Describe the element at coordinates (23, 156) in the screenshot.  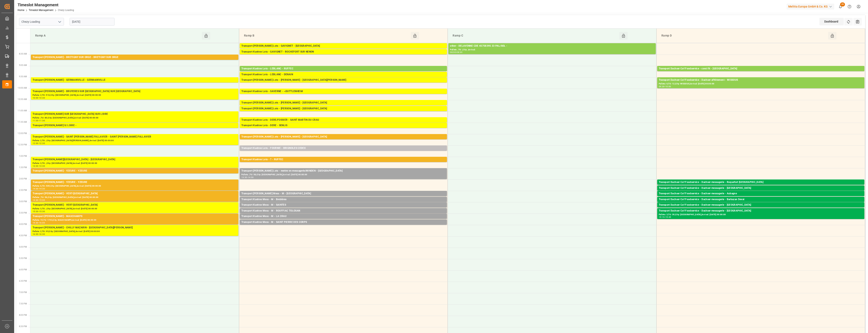
I see `span: 1:00 PM` at that location.